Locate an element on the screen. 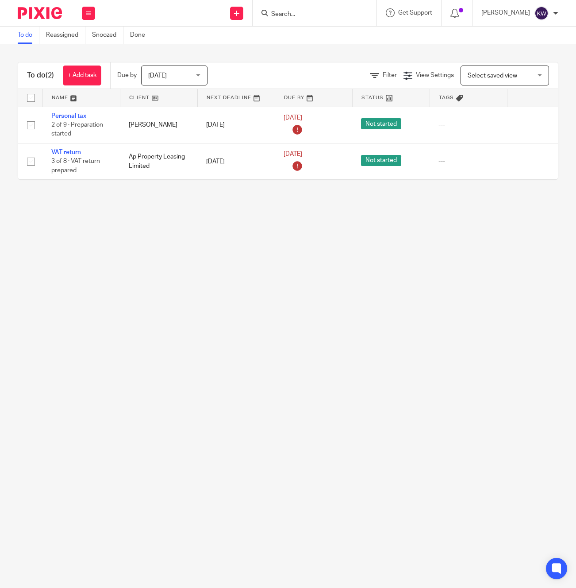  span: Select saved view is located at coordinates (493, 76).